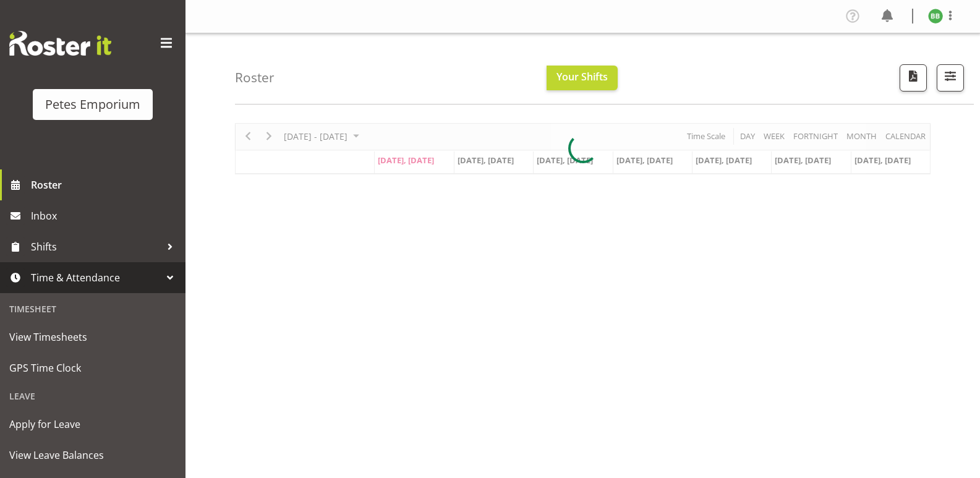  What do you see at coordinates (582, 77) in the screenshot?
I see `span: Your Shifts` at bounding box center [582, 77].